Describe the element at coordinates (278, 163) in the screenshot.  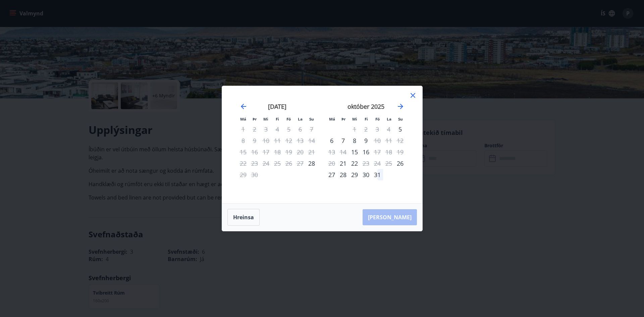
I see `td: Not available. fimmtudagur, 25. september 2025` at that location.